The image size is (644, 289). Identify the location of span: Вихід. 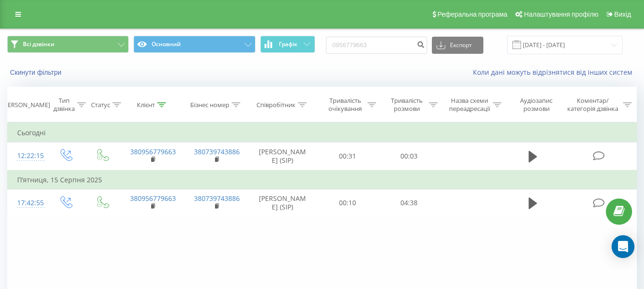
(623, 14).